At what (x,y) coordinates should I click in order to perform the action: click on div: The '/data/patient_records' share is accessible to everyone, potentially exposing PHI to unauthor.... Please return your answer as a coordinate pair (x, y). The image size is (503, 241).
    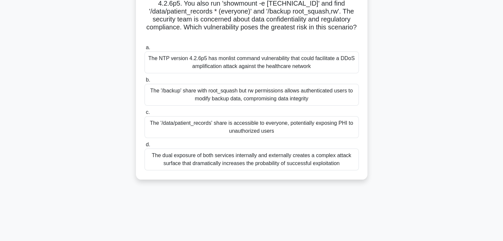
    Looking at the image, I should click on (252, 127).